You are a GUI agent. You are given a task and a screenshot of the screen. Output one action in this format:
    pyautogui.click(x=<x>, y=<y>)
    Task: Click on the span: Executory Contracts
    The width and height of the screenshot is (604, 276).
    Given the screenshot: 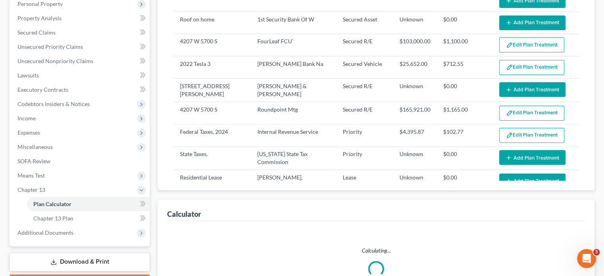 What is the action you would take?
    pyautogui.click(x=43, y=89)
    